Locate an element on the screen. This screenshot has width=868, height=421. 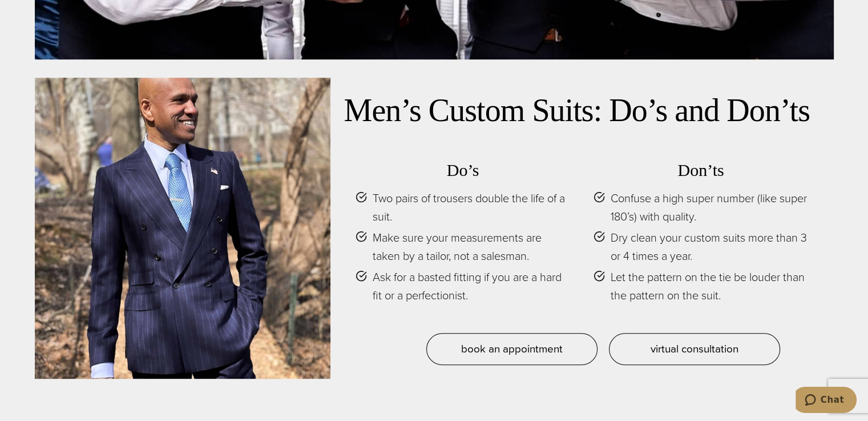
span: Ask for a basted fitting if you are a hard fit or a perfectionist. is located at coordinates (471, 286).